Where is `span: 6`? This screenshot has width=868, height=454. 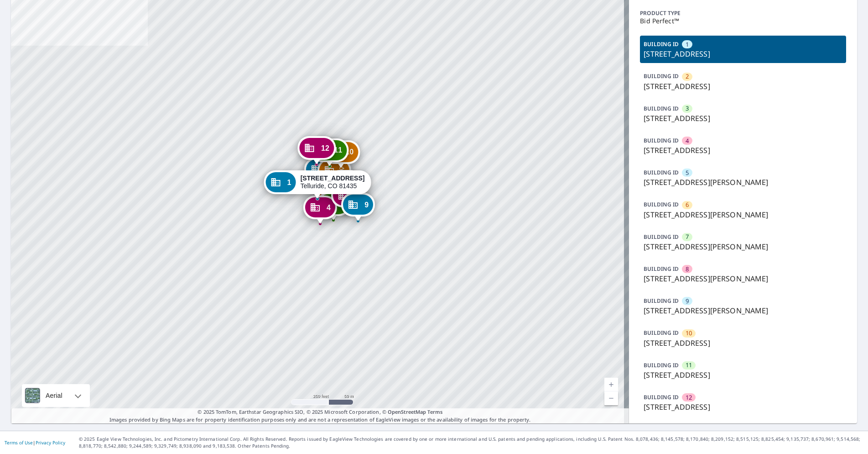
span: 6 is located at coordinates (687, 205).